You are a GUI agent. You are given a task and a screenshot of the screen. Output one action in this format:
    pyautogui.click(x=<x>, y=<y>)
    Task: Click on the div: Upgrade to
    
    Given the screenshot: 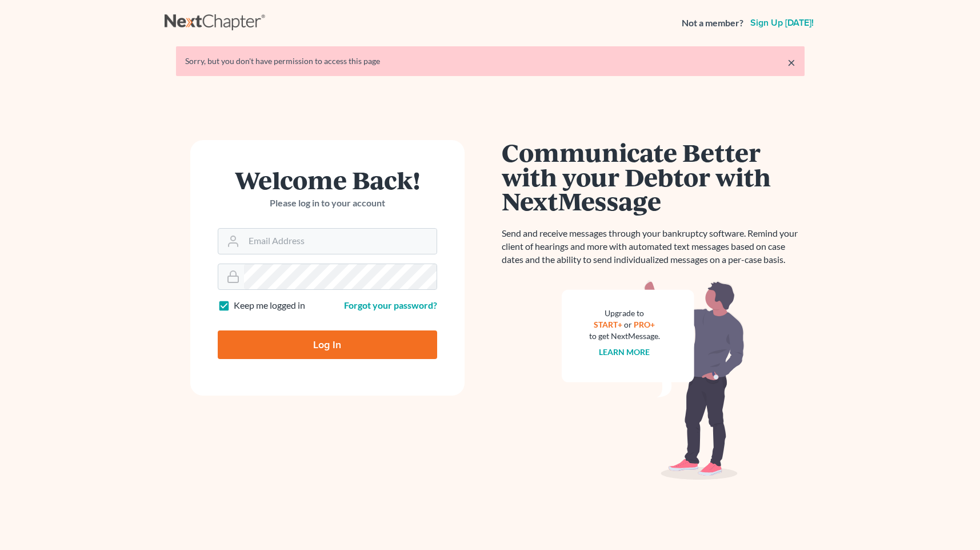 What is the action you would take?
    pyautogui.click(x=625, y=313)
    